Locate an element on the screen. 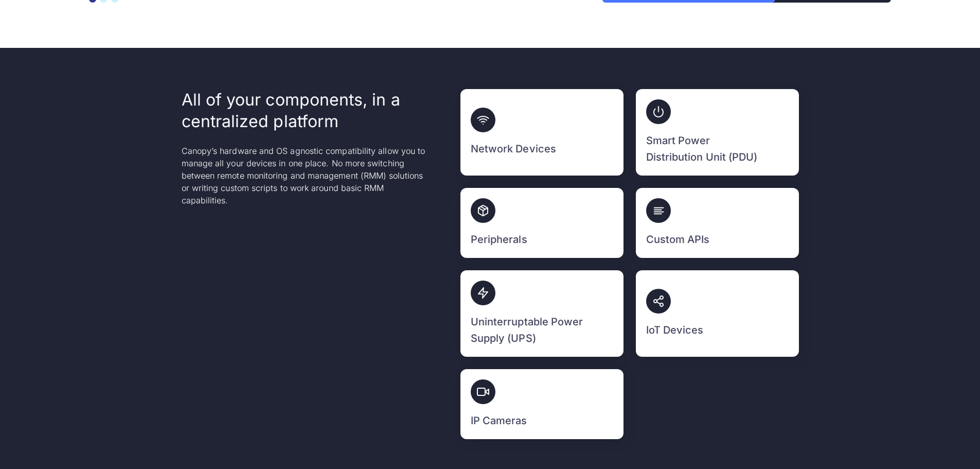 The image size is (980, 469). a: Custom APIs is located at coordinates (717, 223).